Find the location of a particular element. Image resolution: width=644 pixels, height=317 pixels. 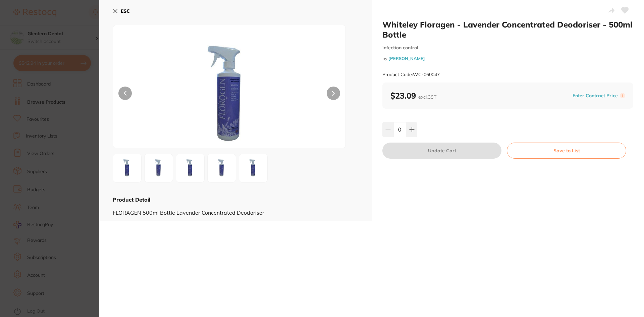

b: $23.09 is located at coordinates (413, 96).